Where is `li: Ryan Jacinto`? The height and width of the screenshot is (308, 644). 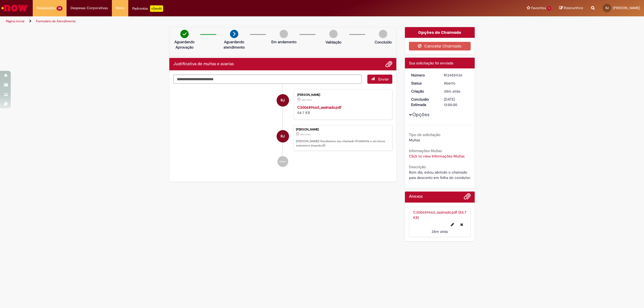
li: Ryan Jacinto is located at coordinates (283, 138).